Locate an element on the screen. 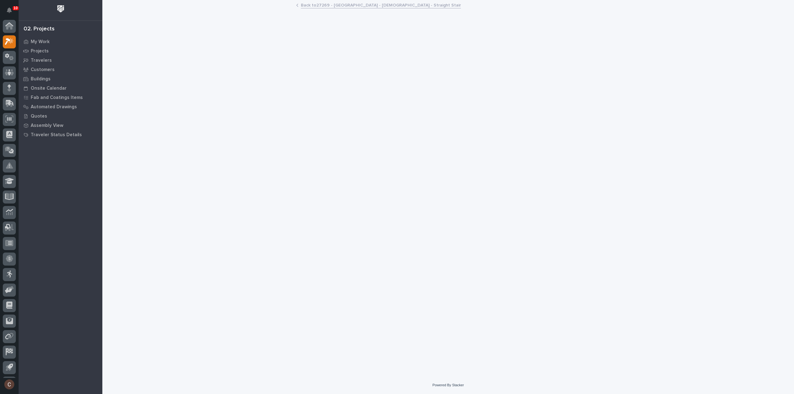  p: Quotes is located at coordinates (39, 116).